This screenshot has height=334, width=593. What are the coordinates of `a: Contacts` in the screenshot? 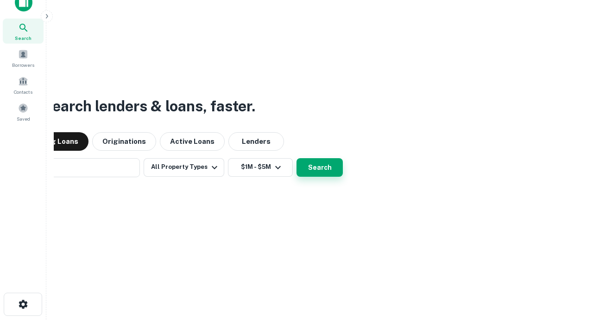 It's located at (23, 85).